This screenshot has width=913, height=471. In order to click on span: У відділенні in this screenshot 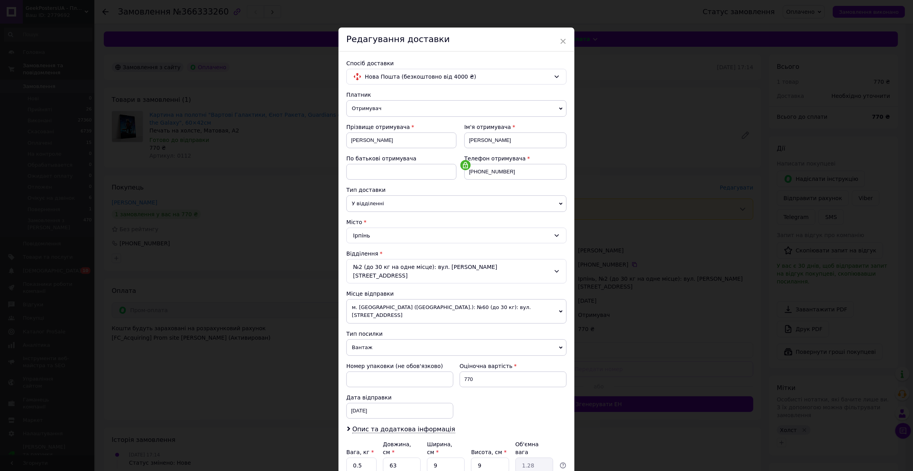, I will do `click(456, 204)`.